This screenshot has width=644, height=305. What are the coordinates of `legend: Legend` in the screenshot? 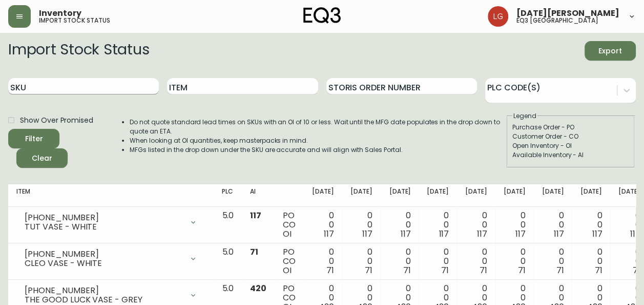 It's located at (525, 116).